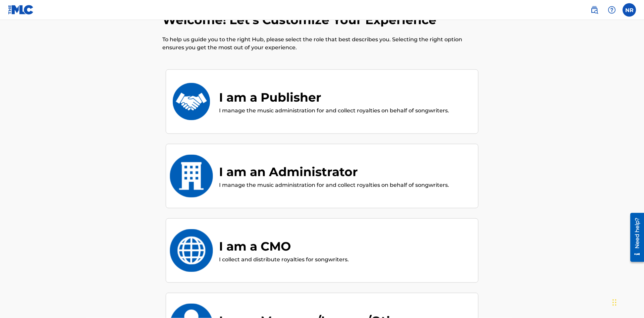 The height and width of the screenshot is (318, 644). Describe the element at coordinates (614, 303) in the screenshot. I see `div: Drag` at that location.